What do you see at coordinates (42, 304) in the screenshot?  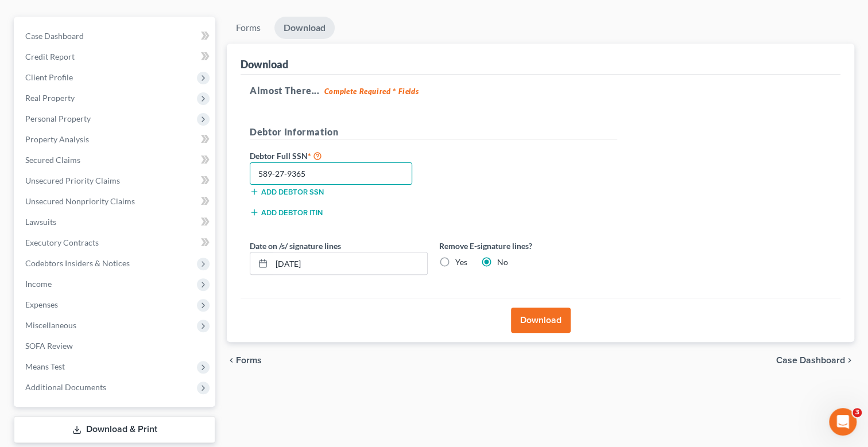 I see `span: Expenses` at bounding box center [42, 304].